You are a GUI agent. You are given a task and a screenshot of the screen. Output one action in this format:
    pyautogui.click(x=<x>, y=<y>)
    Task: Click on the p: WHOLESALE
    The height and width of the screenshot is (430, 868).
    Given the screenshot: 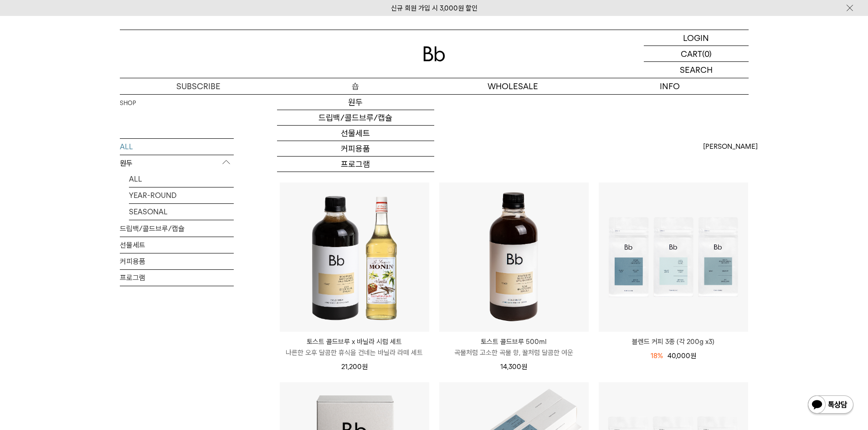 What is the action you would take?
    pyautogui.click(x=512, y=86)
    